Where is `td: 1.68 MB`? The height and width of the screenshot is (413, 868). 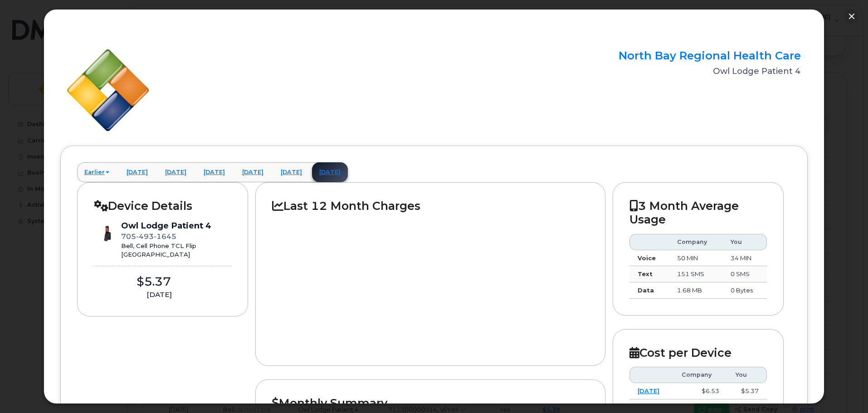 td: 1.68 MB is located at coordinates (696, 291).